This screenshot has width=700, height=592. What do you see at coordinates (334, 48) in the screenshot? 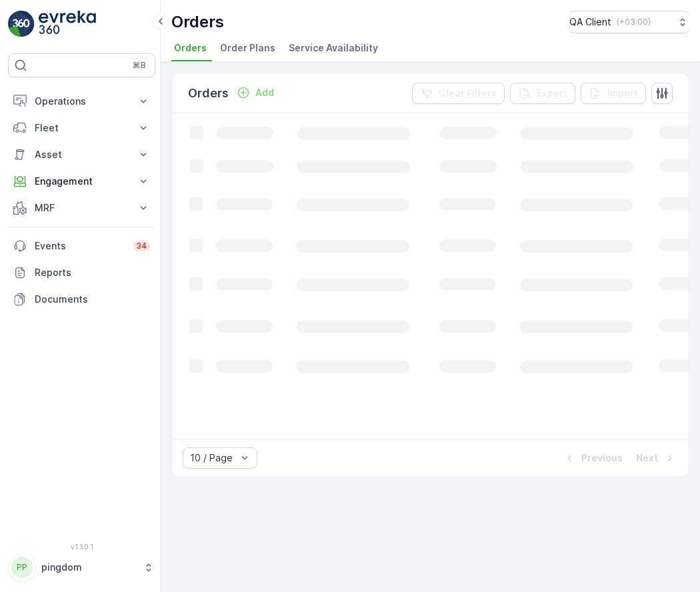
I see `span: Service Availability` at bounding box center [334, 48].